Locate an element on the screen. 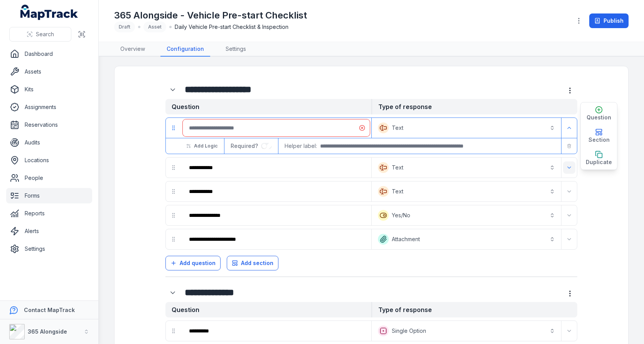 This screenshot has width=644, height=344. a: Configuration is located at coordinates (185, 49).